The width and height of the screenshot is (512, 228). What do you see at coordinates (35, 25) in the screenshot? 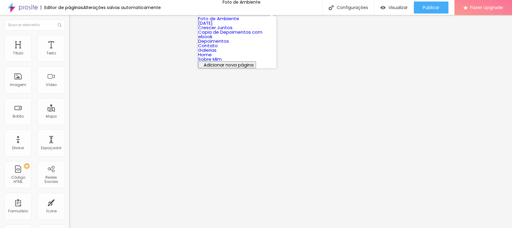
I see `input: Buscar elemento` at bounding box center [35, 25].